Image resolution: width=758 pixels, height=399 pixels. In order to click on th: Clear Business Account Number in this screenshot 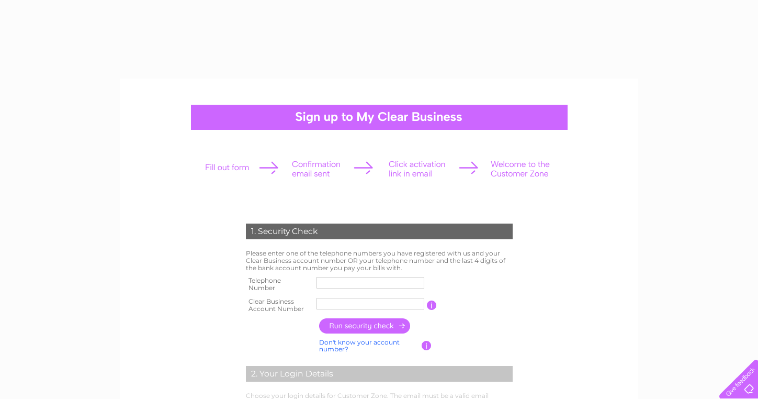, I will do `click(279, 305)`.